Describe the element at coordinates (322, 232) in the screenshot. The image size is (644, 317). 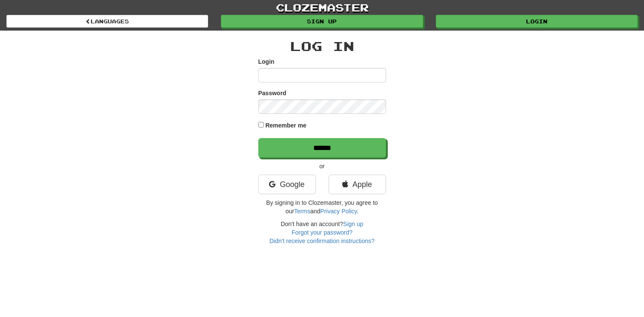
I see `a: Forgot your password?` at that location.